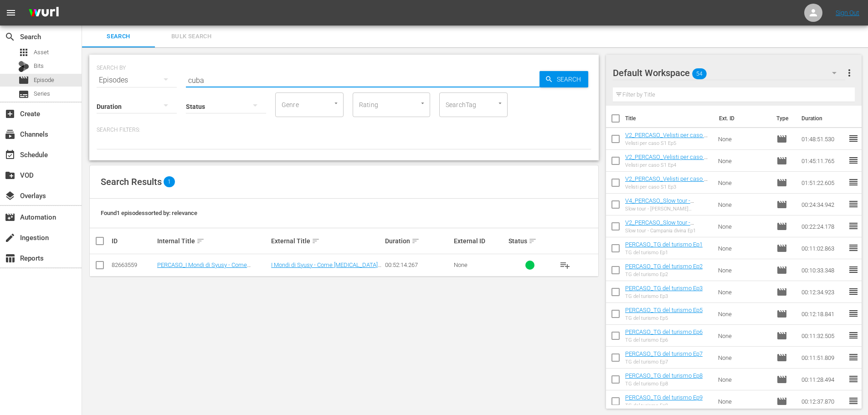 This screenshot has height=415, width=868. Describe the element at coordinates (823, 379) in the screenshot. I see `td: 00:11:28.494` at that location.